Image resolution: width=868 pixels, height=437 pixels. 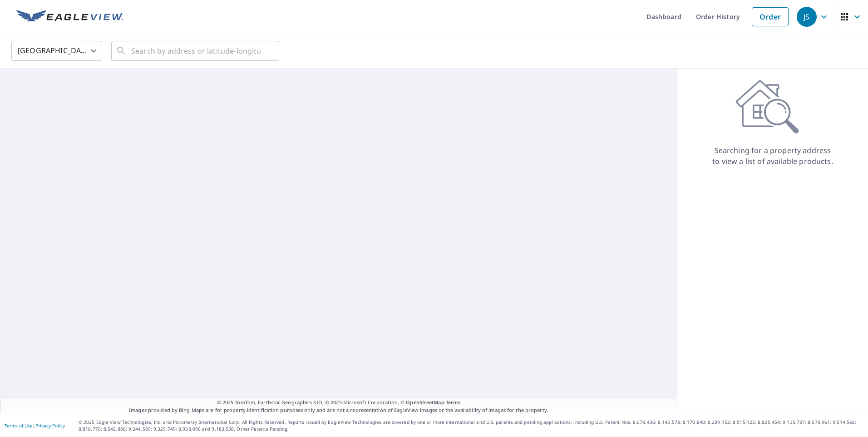 What do you see at coordinates (19, 425) in the screenshot?
I see `a: Terms of Use` at bounding box center [19, 425].